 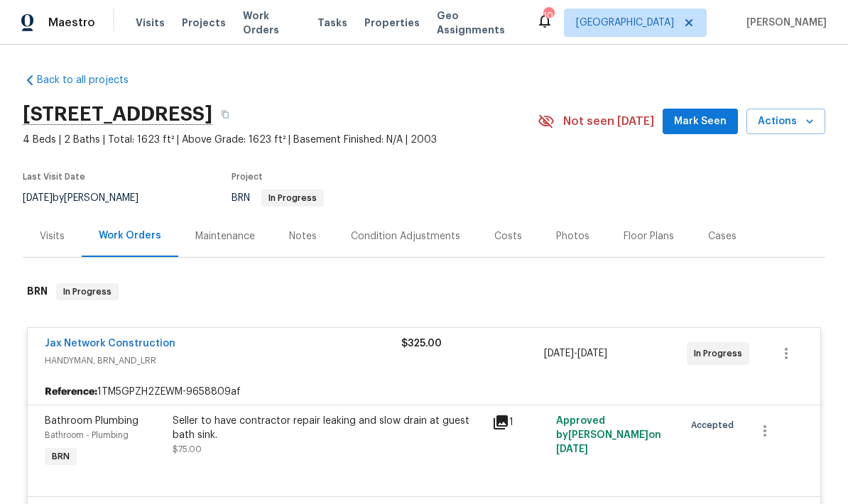 I want to click on div: Cases, so click(x=722, y=237).